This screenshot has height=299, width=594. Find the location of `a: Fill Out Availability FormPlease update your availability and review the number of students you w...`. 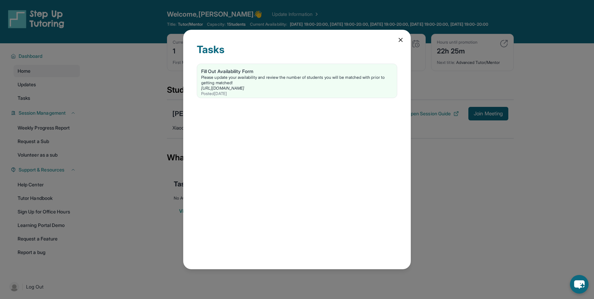

a: Fill Out Availability FormPlease update your availability and review the number of students you w... is located at coordinates (297, 81).